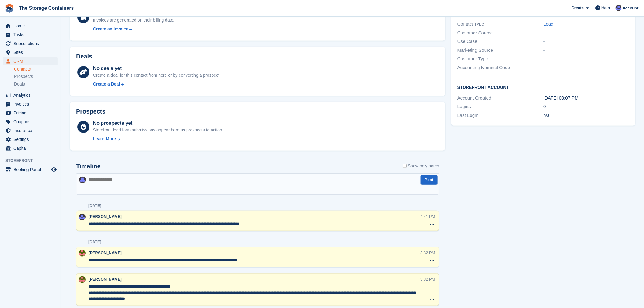 This screenshot has height=308, width=644. I want to click on span: Pricing, so click(32, 113).